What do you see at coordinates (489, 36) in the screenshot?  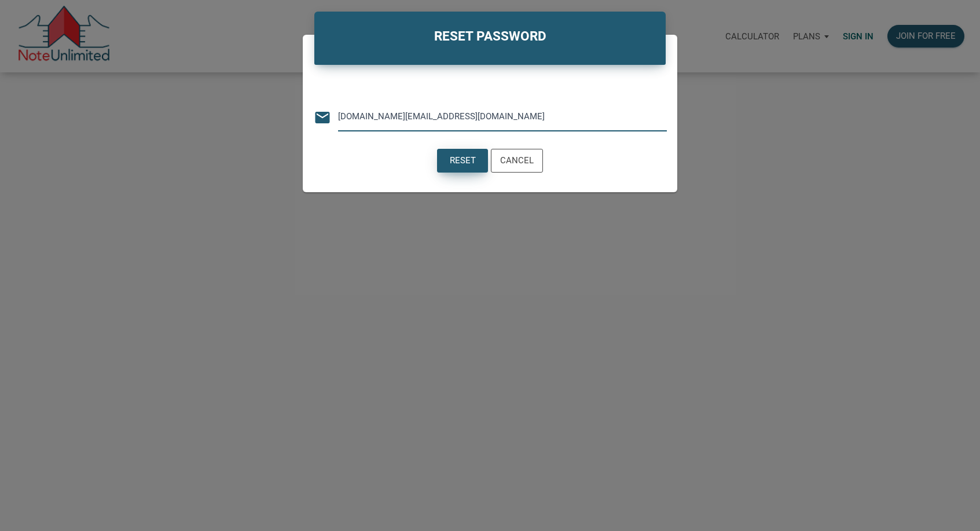 I see `h4: RESET PASSWORD` at bounding box center [489, 36].